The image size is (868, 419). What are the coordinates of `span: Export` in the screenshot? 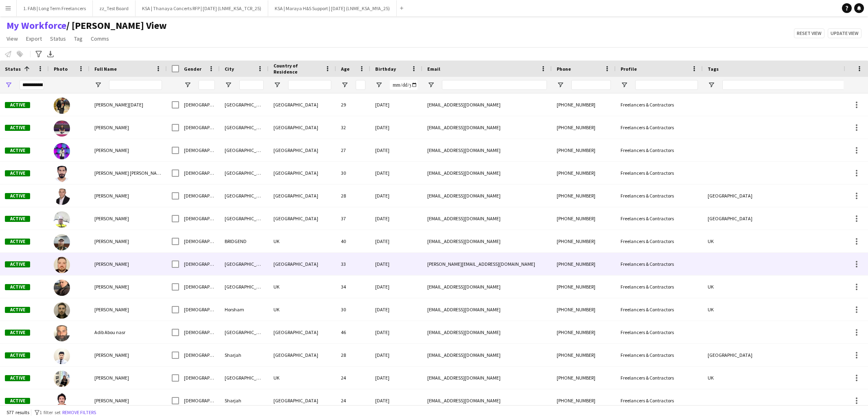 It's located at (34, 39).